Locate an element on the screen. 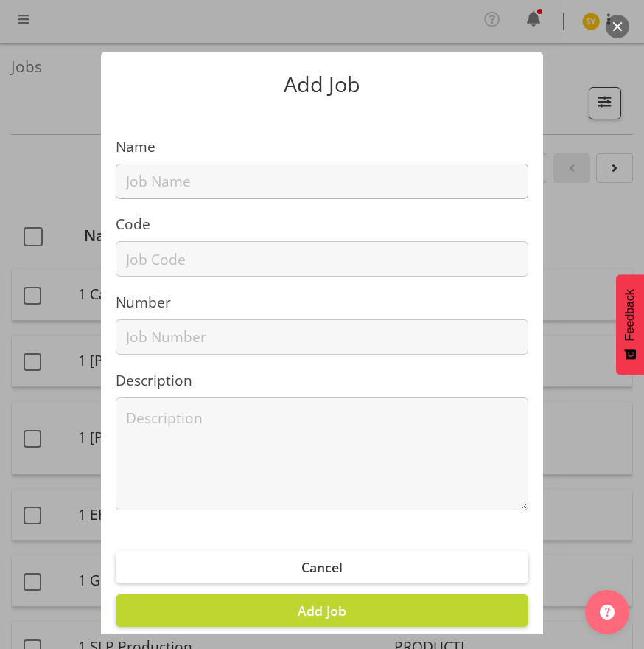  span: Add Job is located at coordinates (322, 610).